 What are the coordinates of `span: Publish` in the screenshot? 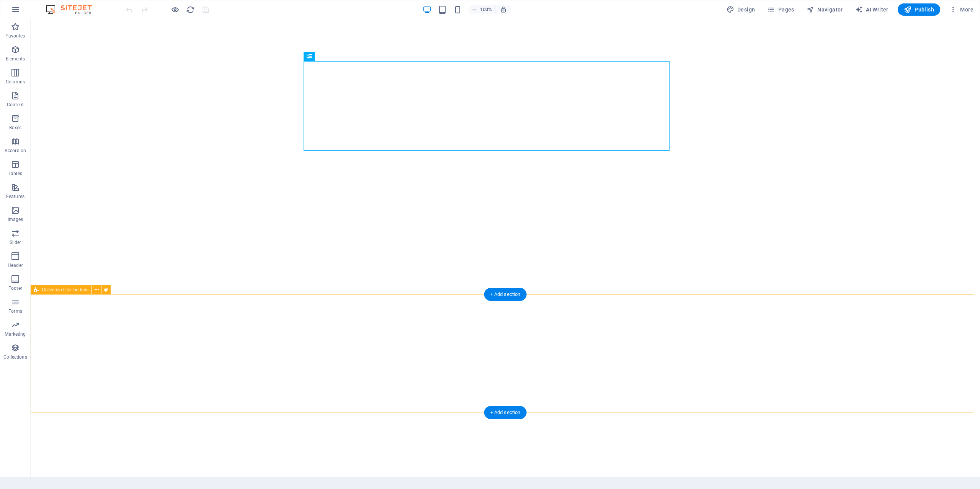 It's located at (919, 9).